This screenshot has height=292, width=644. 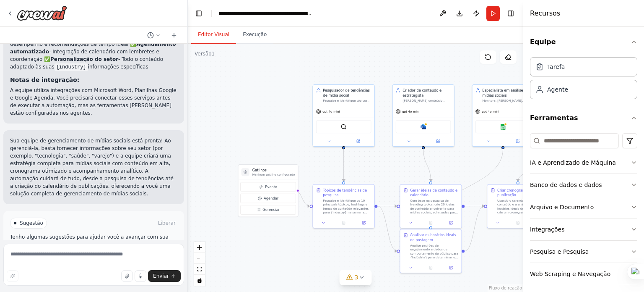 What do you see at coordinates (92, 167) in the screenshot?
I see `font: Sua equipe de gerenciamento de mídias sociais está pronta! Ao gerenciá-la, basta fornecer informa...` at bounding box center [92, 167].